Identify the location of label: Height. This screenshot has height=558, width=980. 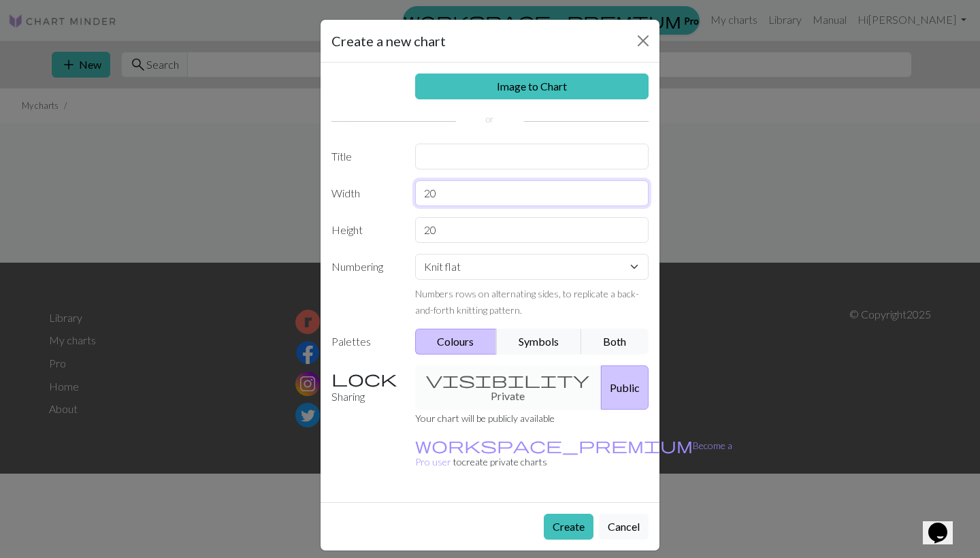
(364, 230).